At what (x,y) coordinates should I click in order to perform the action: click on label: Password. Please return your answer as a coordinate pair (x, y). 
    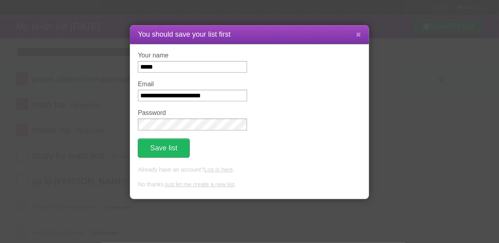
    Looking at the image, I should click on (193, 113).